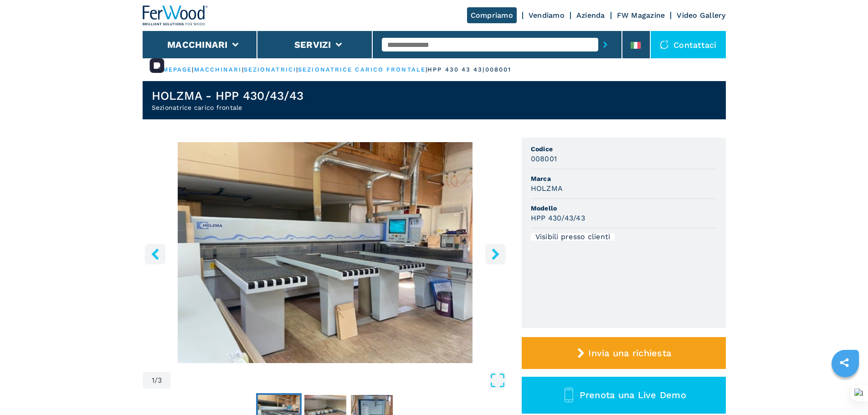 The height and width of the screenshot is (415, 868). I want to click on span: Modello, so click(624, 208).